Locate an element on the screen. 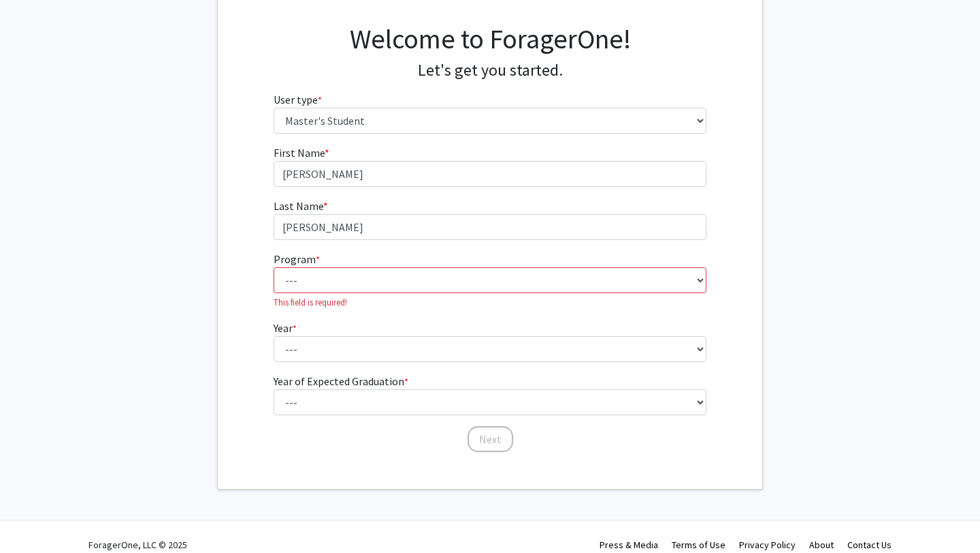 The image size is (980, 553). a: Press & Media is located at coordinates (630, 545).